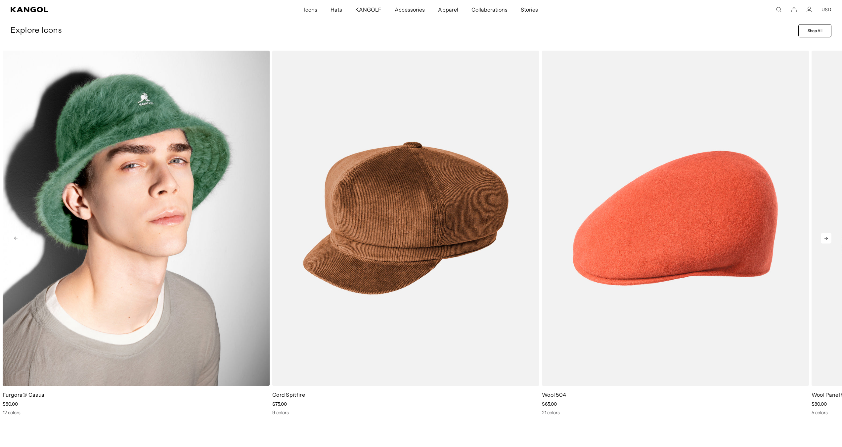 This screenshot has width=842, height=447. Describe the element at coordinates (403, 31) in the screenshot. I see `p: Explore Icons` at that location.